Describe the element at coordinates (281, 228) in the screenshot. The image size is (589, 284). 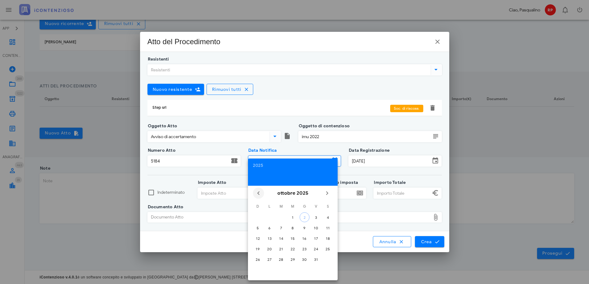
I see `button: 7` at that location.